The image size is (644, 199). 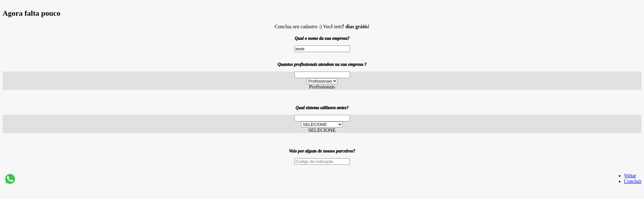 I want to click on a: Voltar, so click(x=630, y=176).